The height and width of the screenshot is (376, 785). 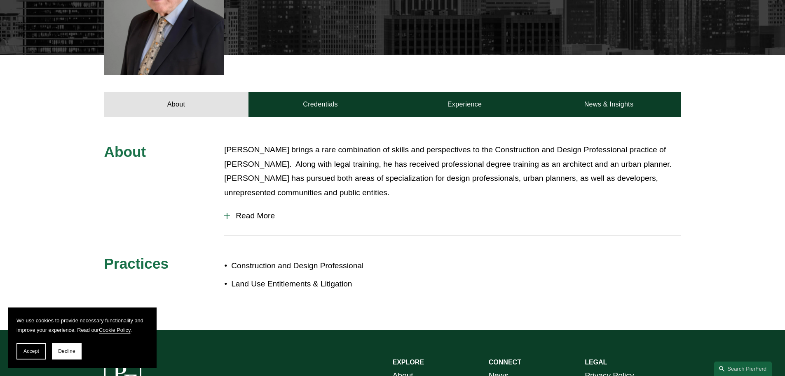 I want to click on strong: EXPLORE, so click(x=409, y=362).